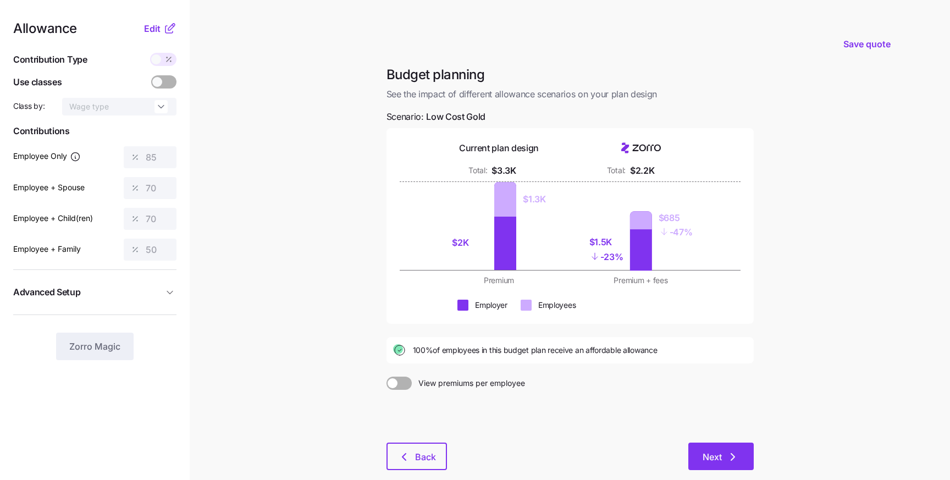  I want to click on div: Premium, so click(499, 281).